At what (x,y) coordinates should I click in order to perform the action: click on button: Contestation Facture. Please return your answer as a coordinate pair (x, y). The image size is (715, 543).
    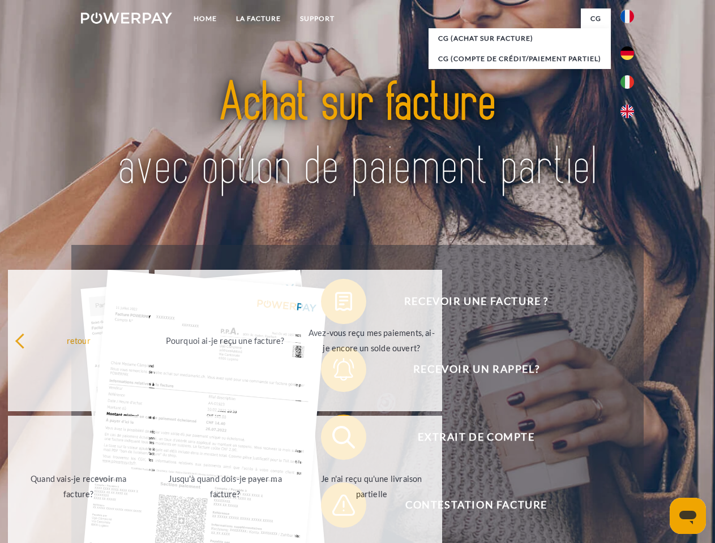
    Looking at the image, I should click on (468, 505).